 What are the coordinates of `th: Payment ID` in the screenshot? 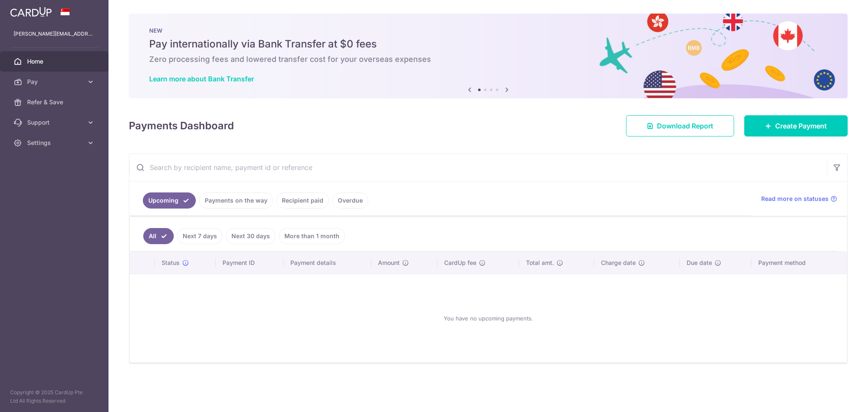 It's located at (250, 263).